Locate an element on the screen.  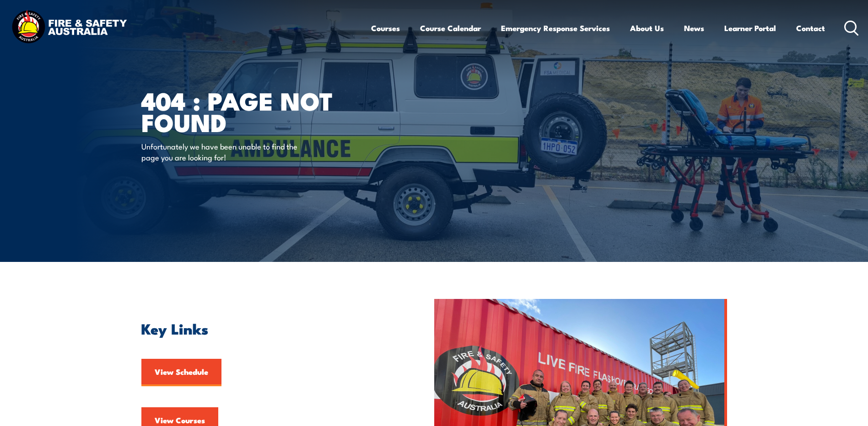
a: Contact is located at coordinates (810, 28).